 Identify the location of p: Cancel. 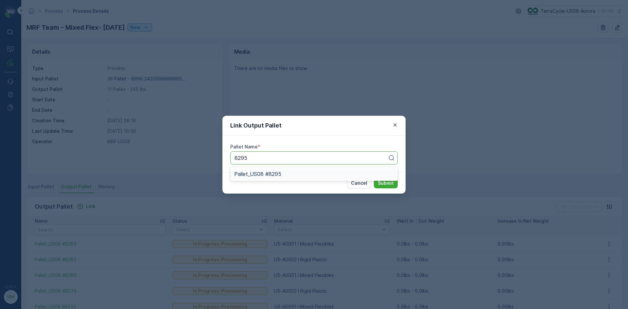
(359, 183).